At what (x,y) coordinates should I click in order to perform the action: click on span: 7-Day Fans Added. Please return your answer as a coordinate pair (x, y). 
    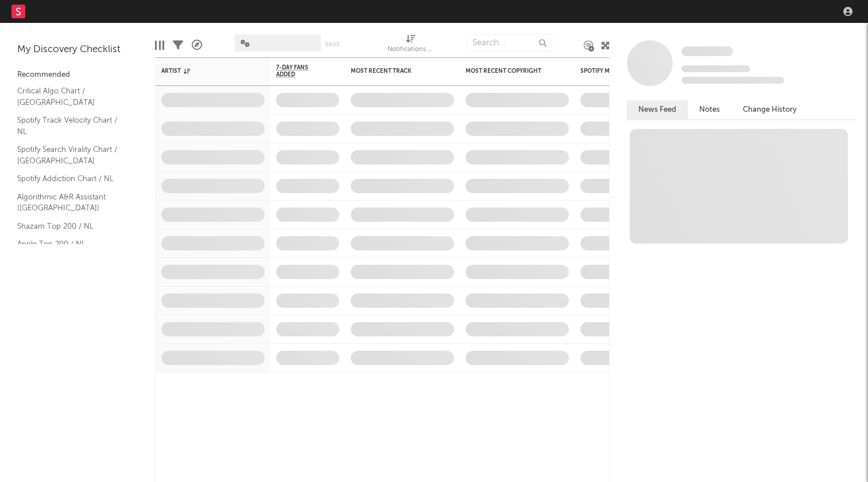
    Looking at the image, I should click on (299, 71).